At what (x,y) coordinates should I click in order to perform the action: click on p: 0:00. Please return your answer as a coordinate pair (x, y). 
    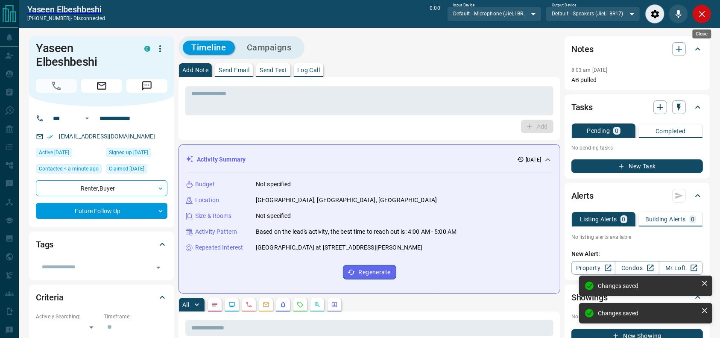
    Looking at the image, I should click on (434, 14).